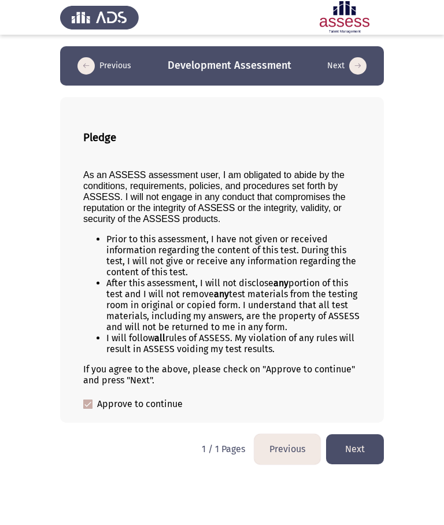 The image size is (444, 525). I want to click on li: I will follow rules of ASSESS. My violation of any rules will result in ASSESS voiding my test re..., so click(234, 343).